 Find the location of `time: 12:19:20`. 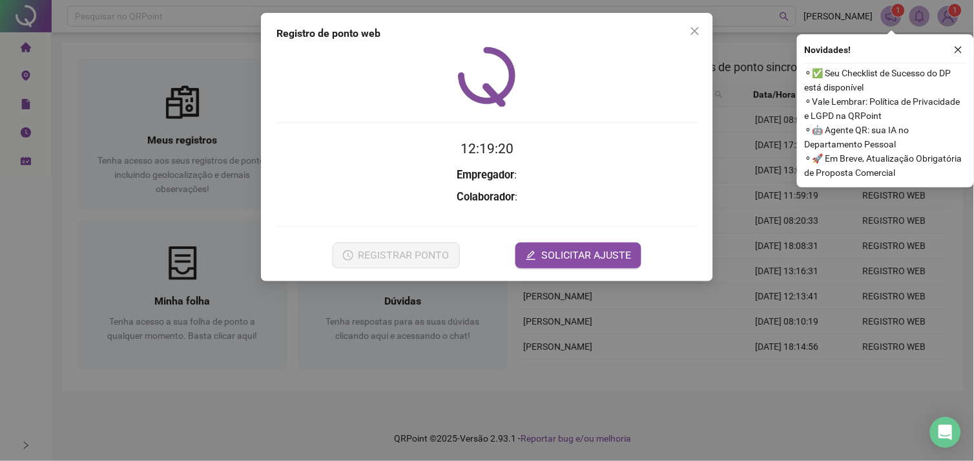

time: 12:19:20 is located at coordinates (487, 149).